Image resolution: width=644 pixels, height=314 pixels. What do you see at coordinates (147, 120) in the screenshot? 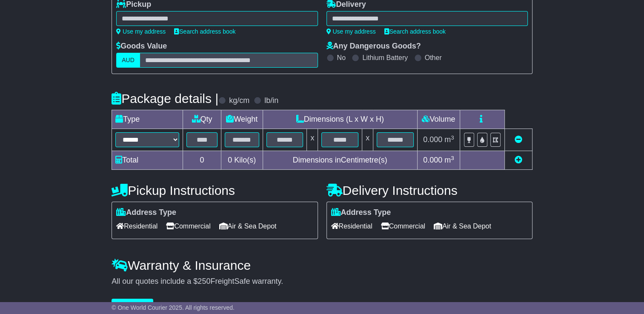
I see `td: Type` at bounding box center [147, 120].